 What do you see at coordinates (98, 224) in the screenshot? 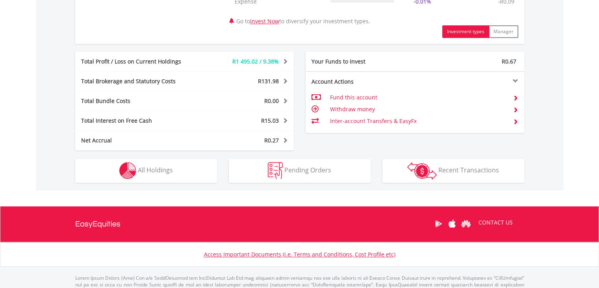
I see `a: EasyEquities` at bounding box center [98, 224].